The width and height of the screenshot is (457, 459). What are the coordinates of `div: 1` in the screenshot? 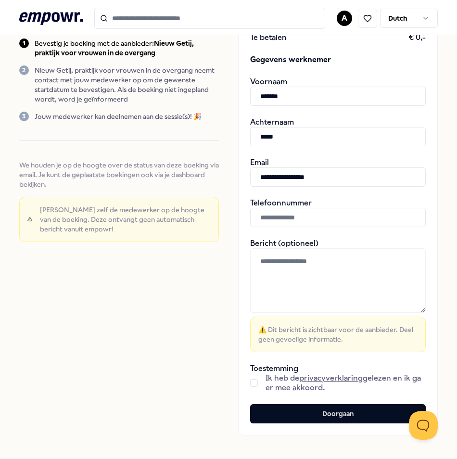 It's located at (24, 43).